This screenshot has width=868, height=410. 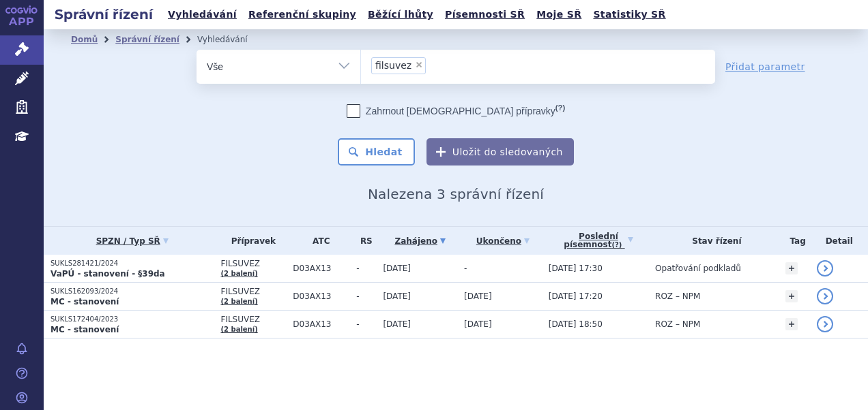 I want to click on a: Přidat parametr, so click(x=765, y=67).